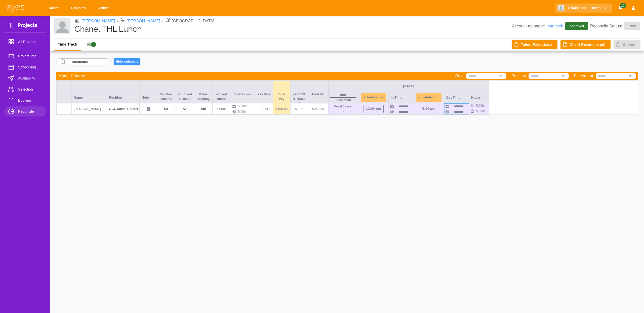 This screenshot has width=644, height=313. What do you see at coordinates (623, 5) in the screenshot?
I see `span: 10` at bounding box center [623, 5].